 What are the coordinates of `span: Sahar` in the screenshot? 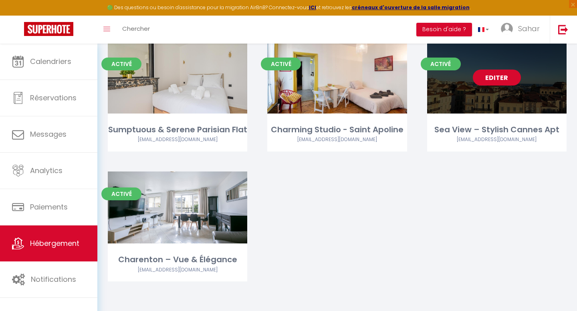 It's located at (528, 28).